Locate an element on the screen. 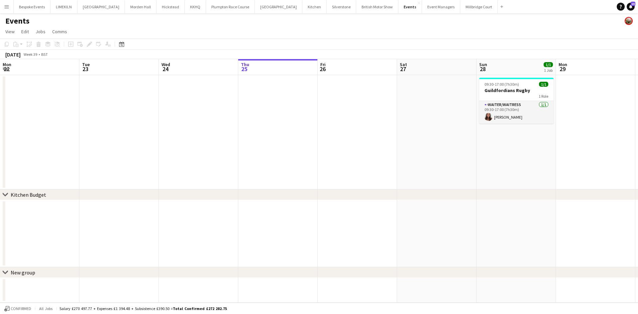 The width and height of the screenshot is (638, 314). span: Confirmed is located at coordinates (21, 309).